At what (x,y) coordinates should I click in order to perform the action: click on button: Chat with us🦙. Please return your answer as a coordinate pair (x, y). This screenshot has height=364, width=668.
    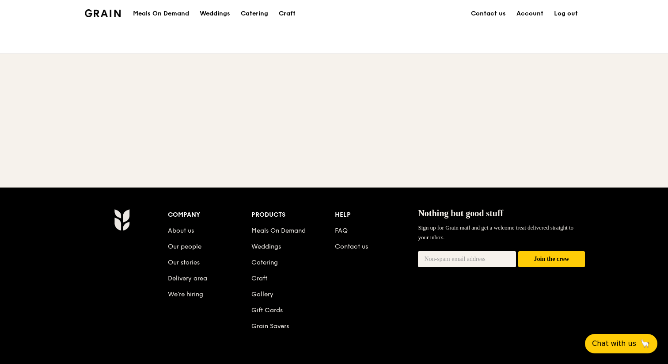
    Looking at the image, I should click on (622, 344).